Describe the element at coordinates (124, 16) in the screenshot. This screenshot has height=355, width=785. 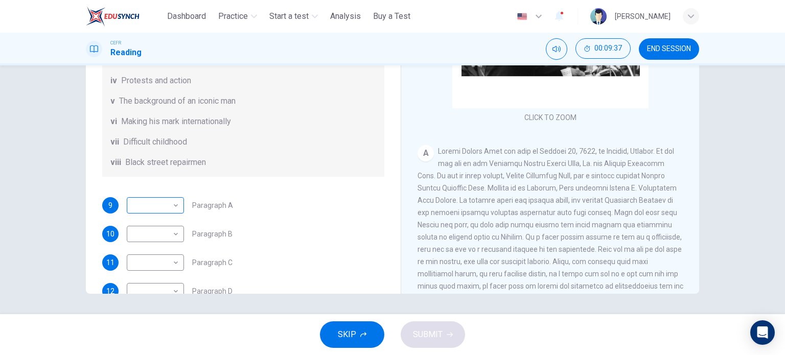
I see `a: ELTC logo` at that location.